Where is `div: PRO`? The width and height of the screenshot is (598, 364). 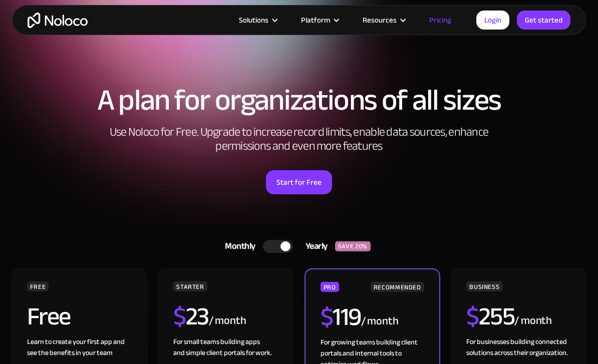 div: PRO is located at coordinates (330, 287).